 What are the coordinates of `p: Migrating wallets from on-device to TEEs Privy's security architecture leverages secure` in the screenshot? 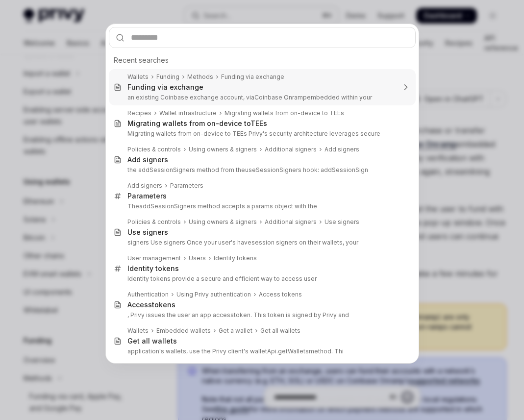 It's located at (261, 134).